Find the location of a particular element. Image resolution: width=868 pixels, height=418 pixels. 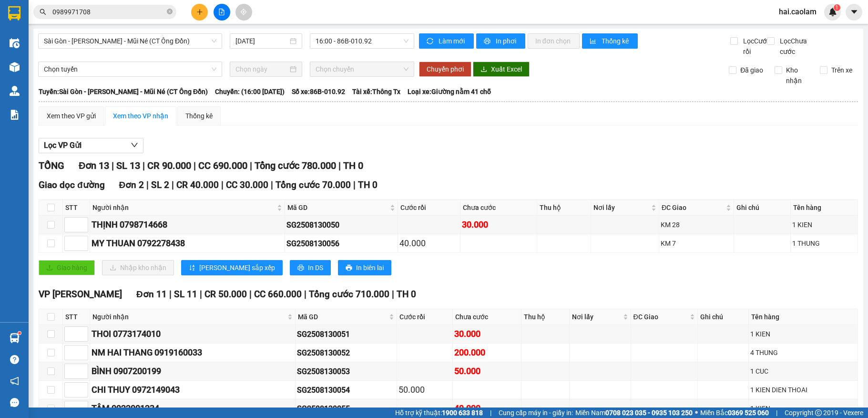

div: CHI THUY 0972149043 is located at coordinates (193, 390).